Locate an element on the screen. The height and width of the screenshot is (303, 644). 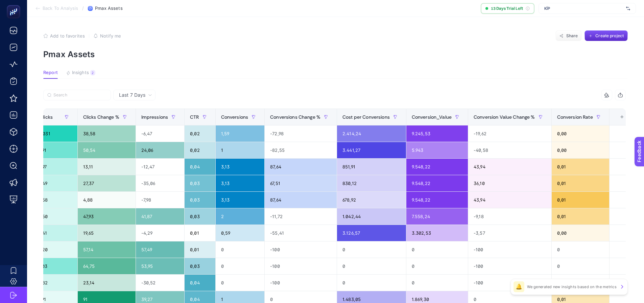
span: CTR is located at coordinates (194, 117).